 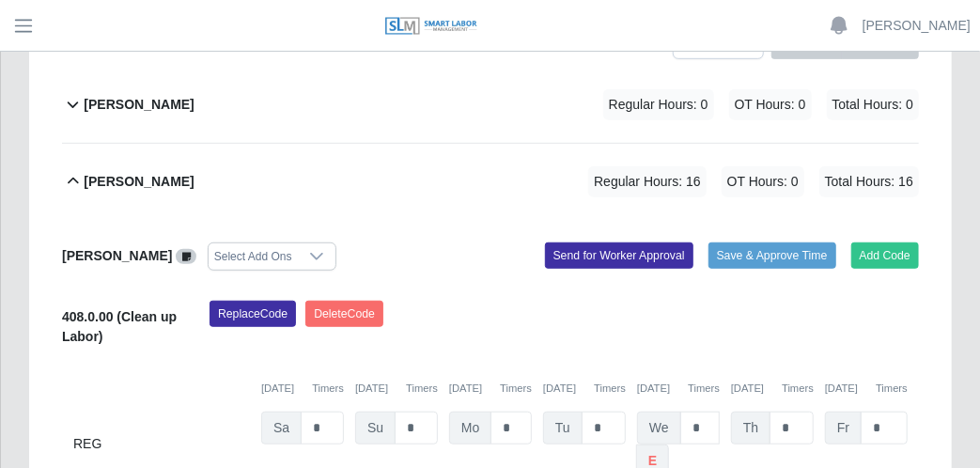 What do you see at coordinates (885, 256) in the screenshot?
I see `button: Add Code` at bounding box center [885, 256].